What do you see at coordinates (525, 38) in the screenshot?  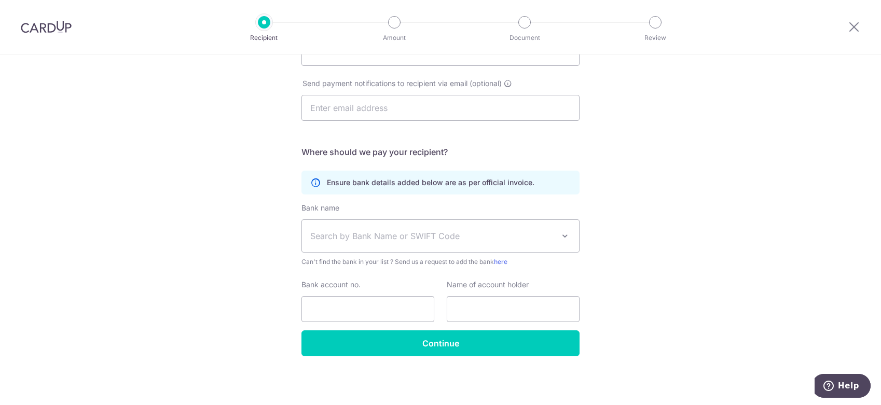 I see `p: Document` at bounding box center [525, 38].